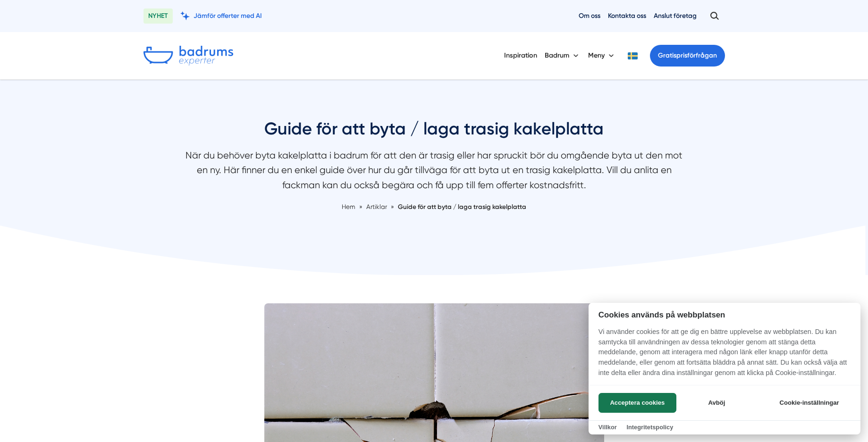  Describe the element at coordinates (608, 427) in the screenshot. I see `a: Villkor` at that location.